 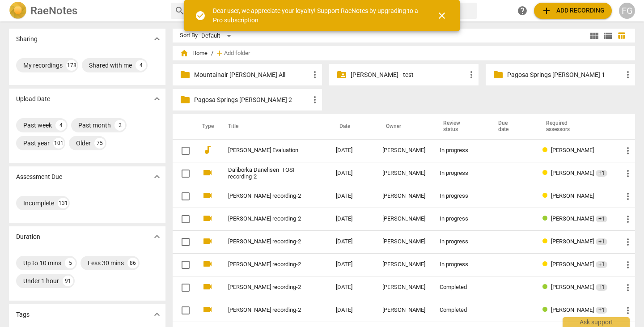 What do you see at coordinates (573, 11) in the screenshot?
I see `span: Add recording` at bounding box center [573, 11].